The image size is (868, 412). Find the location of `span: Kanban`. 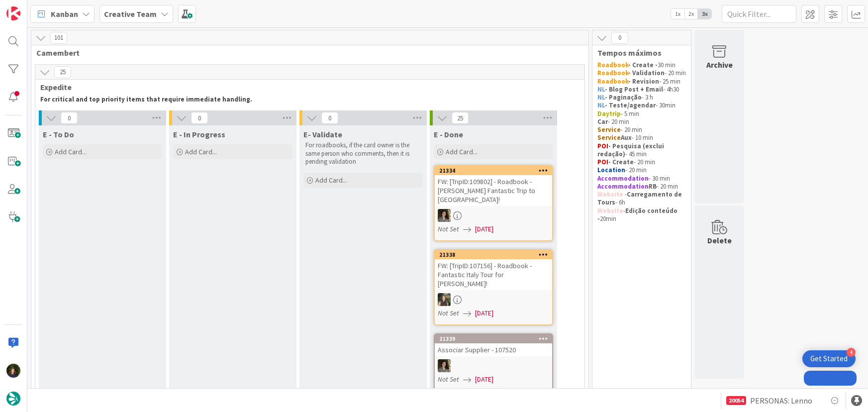

span: Kanban is located at coordinates (64, 14).